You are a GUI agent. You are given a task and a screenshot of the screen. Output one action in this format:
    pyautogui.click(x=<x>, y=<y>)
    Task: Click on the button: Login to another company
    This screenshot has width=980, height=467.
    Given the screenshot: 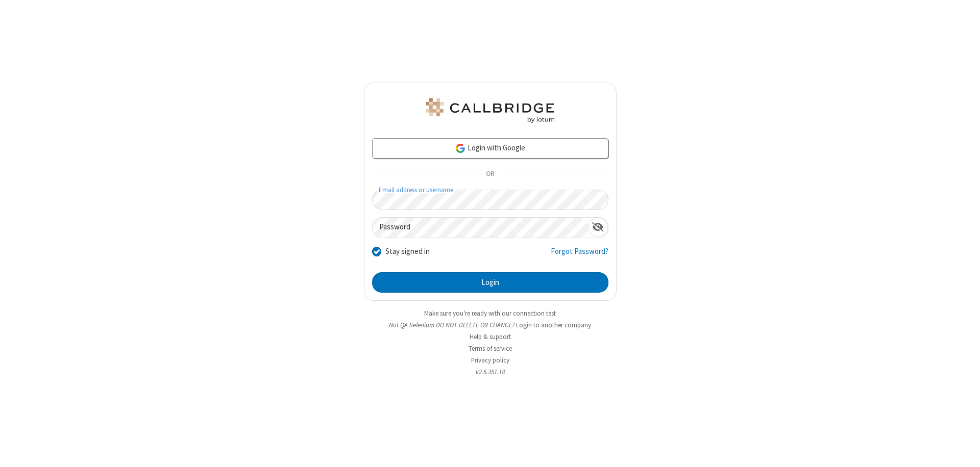 What is the action you would take?
    pyautogui.click(x=553, y=325)
    